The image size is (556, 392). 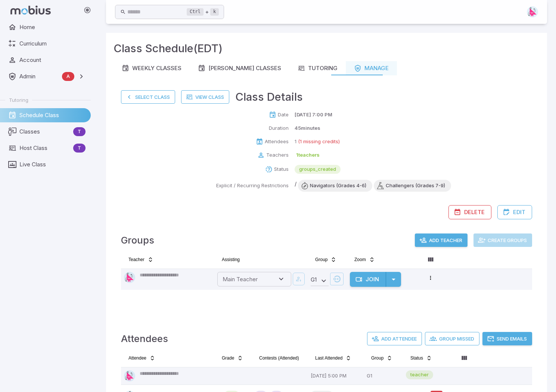 What do you see at coordinates (307, 128) in the screenshot?
I see `p: 45 minutes` at bounding box center [307, 128].